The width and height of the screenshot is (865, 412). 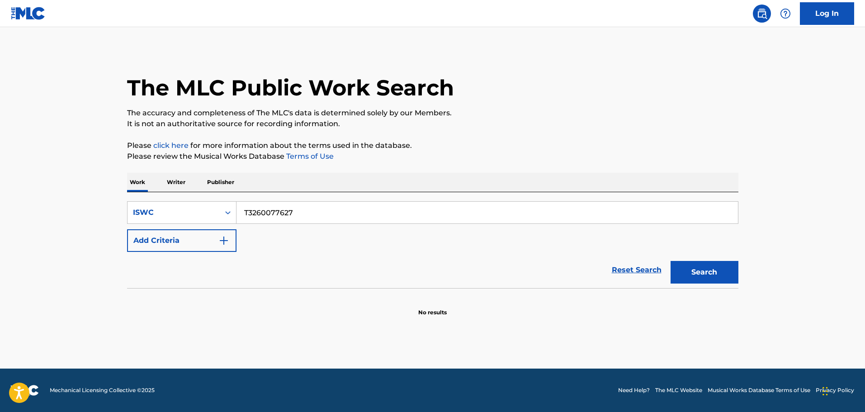 I want to click on a: The MLC Website, so click(x=679, y=390).